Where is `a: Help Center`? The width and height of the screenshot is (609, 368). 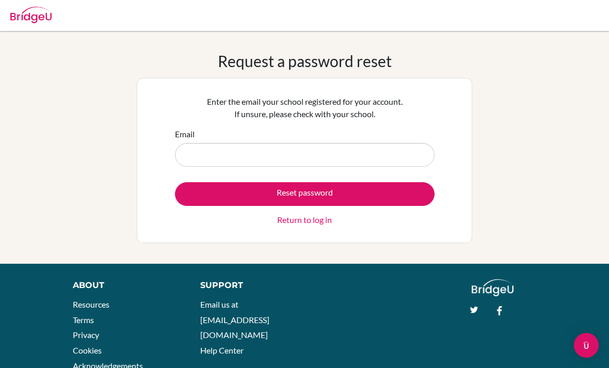 a: Help Center is located at coordinates (222, 350).